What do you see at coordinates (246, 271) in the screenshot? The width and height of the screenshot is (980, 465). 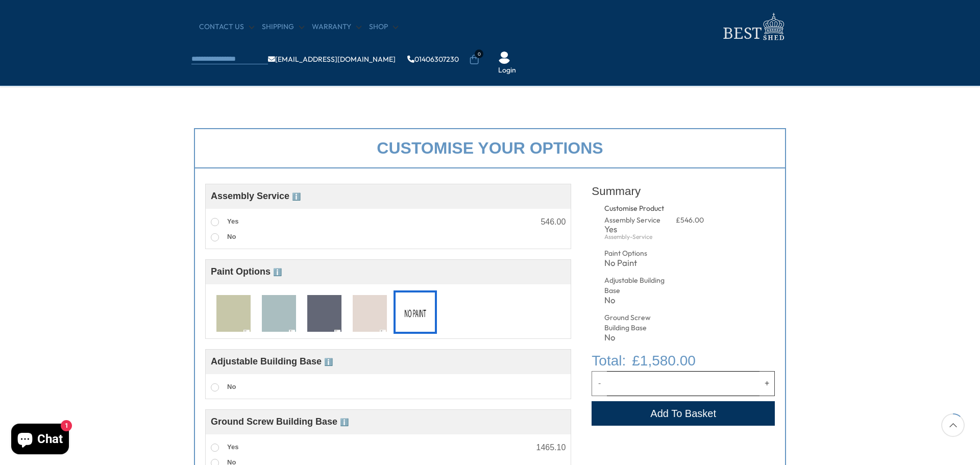 I see `span: Paint Options` at bounding box center [246, 271].